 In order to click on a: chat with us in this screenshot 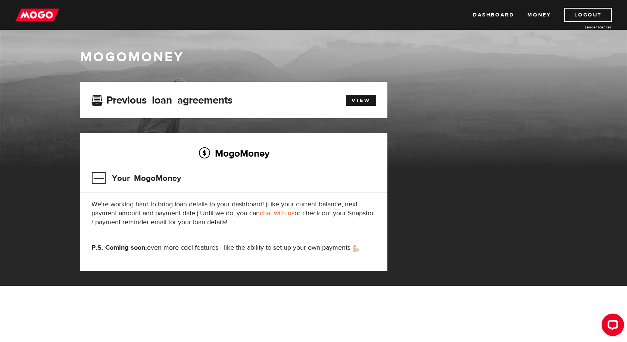, I will do `click(277, 213)`.